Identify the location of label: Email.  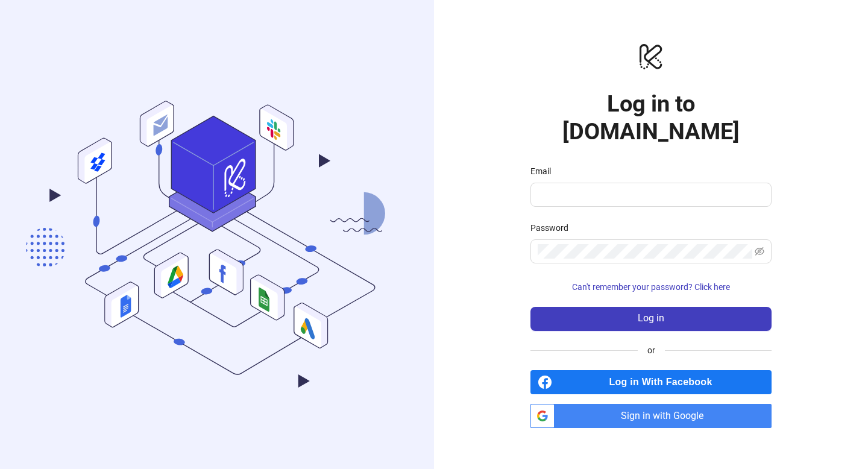
(544, 171).